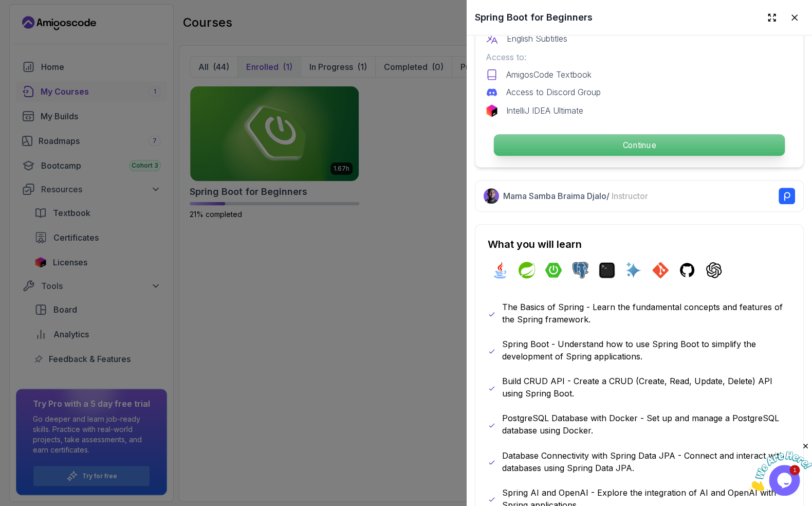 Image resolution: width=812 pixels, height=506 pixels. What do you see at coordinates (687, 270) in the screenshot?
I see `img: github logo` at bounding box center [687, 270].